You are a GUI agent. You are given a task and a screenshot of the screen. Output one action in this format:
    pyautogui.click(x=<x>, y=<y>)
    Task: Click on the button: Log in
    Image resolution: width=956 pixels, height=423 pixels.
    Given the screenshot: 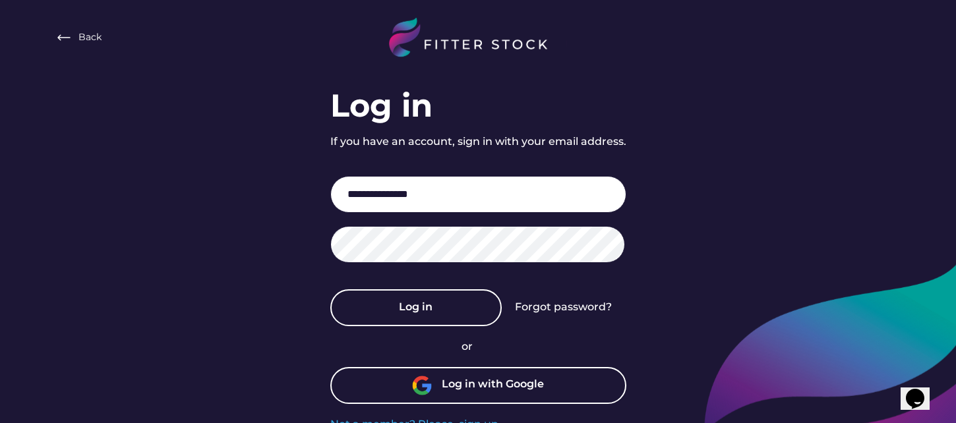 What is the action you would take?
    pyautogui.click(x=416, y=308)
    